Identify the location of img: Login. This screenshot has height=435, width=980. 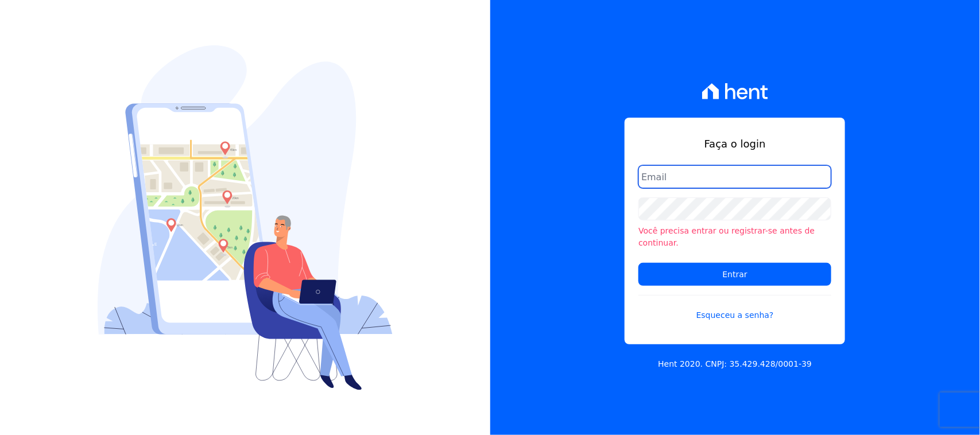
(245, 218).